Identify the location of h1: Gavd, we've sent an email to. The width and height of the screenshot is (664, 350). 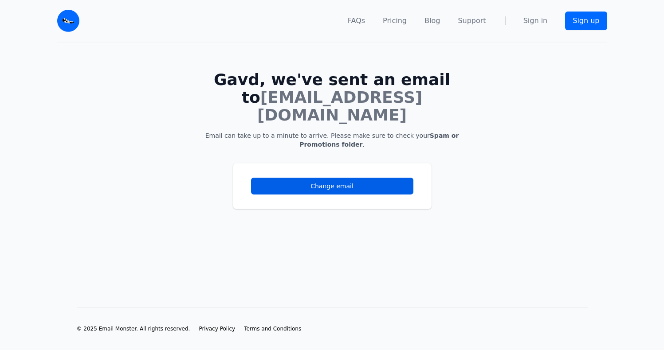
(332, 98).